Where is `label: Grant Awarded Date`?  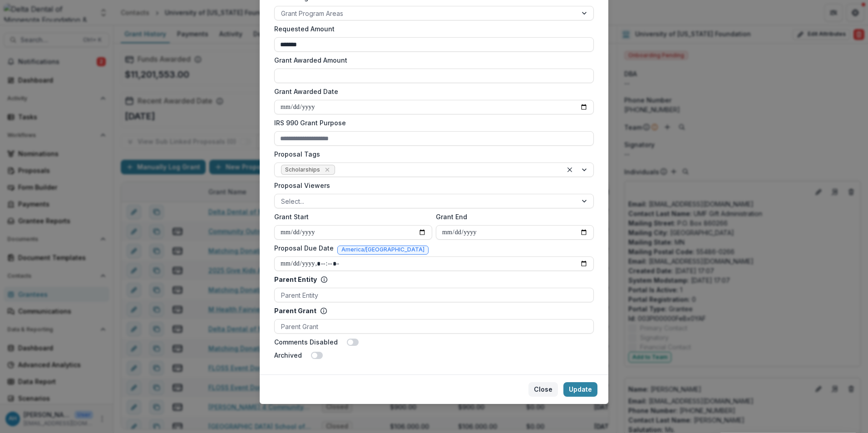
label: Grant Awarded Date is located at coordinates (431, 91).